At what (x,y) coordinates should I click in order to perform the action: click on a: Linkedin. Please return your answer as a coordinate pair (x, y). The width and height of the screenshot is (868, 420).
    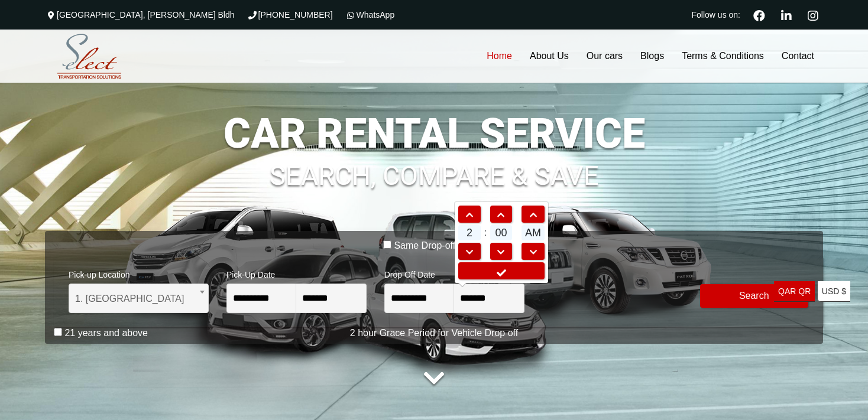
    Looking at the image, I should click on (785, 15).